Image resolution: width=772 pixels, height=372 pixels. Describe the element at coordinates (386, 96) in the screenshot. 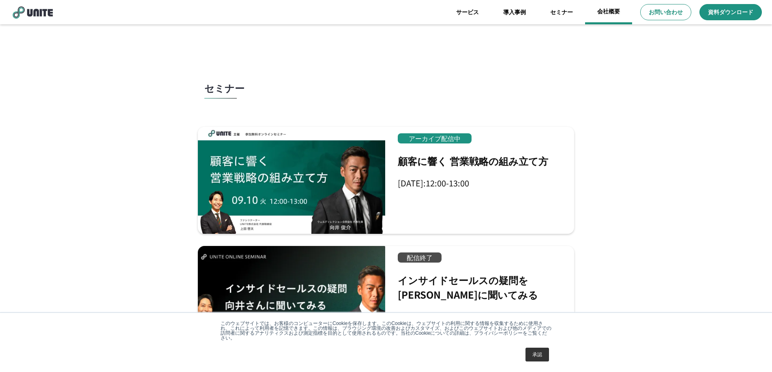

I see `button: セミナー` at that location.